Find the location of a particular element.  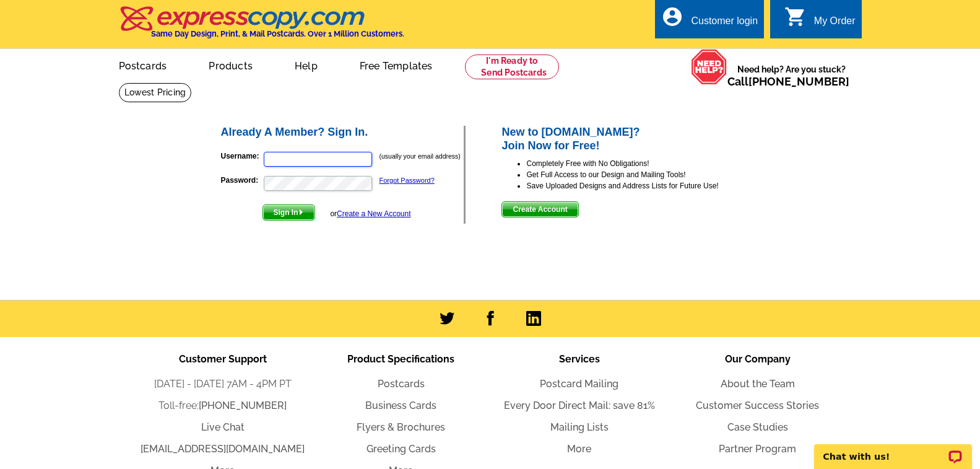

div: Customer login is located at coordinates (725, 24).